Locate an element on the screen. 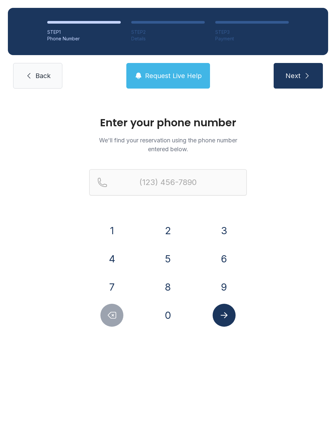 The image size is (336, 432). button: 8 is located at coordinates (168, 287).